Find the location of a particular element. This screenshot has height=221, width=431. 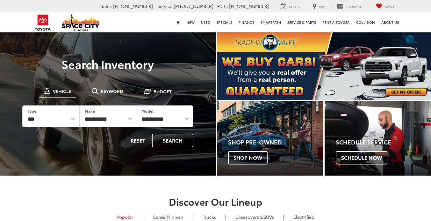

label: Make is located at coordinates (90, 111).